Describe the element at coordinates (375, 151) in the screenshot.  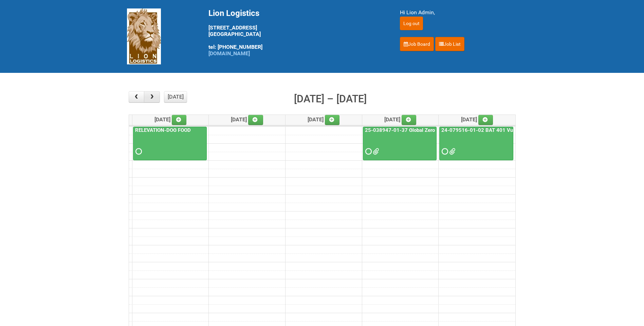
I see `span: Green Tea Yuzu.pdf Green Tea Jasmine Honey.pdf 25-038947-01-37 Global Zero Sugar Tea Test - LPF.x...` at that location.